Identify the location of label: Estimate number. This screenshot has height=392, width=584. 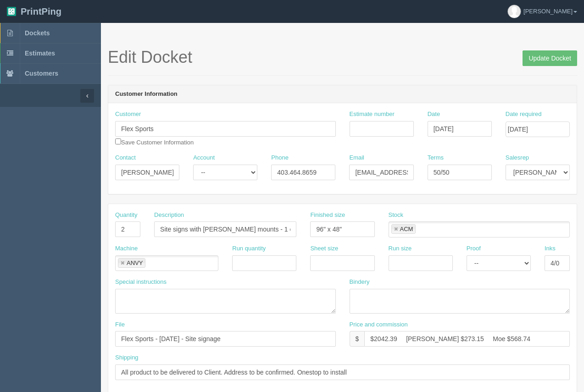
(372, 114).